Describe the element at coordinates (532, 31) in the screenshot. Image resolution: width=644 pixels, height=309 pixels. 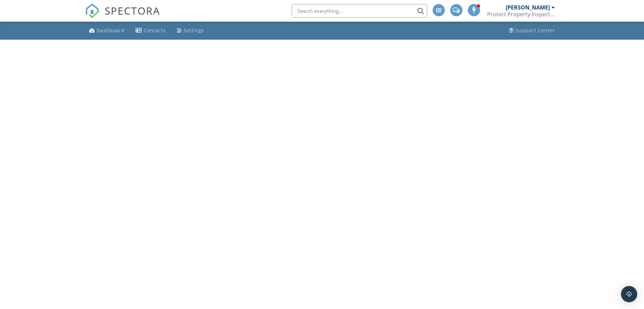
I see `a: Support Center` at that location.